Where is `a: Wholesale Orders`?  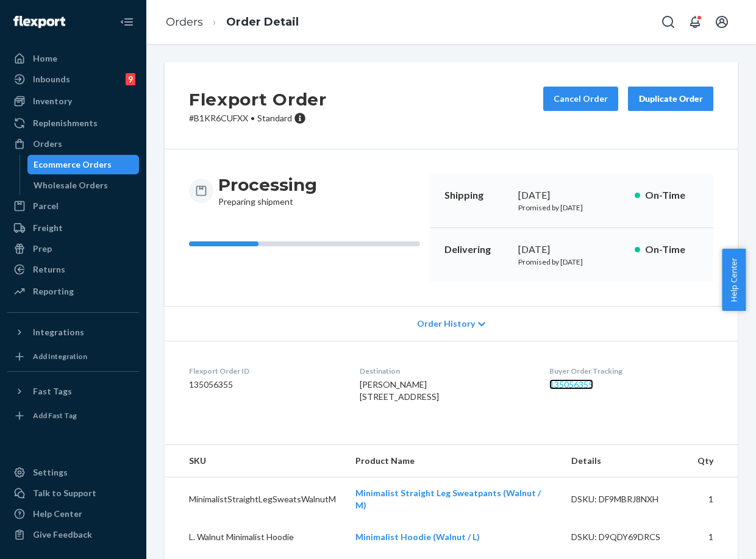 a: Wholesale Orders is located at coordinates (84, 185).